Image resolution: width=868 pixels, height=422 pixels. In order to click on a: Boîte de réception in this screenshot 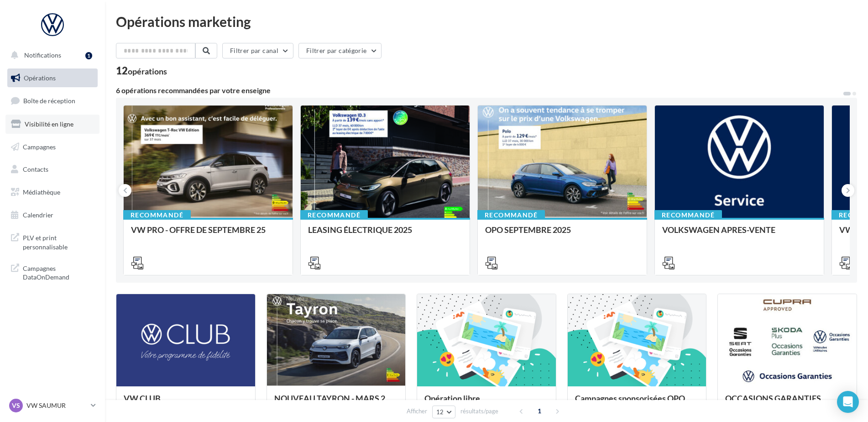, I will do `click(53, 100)`.